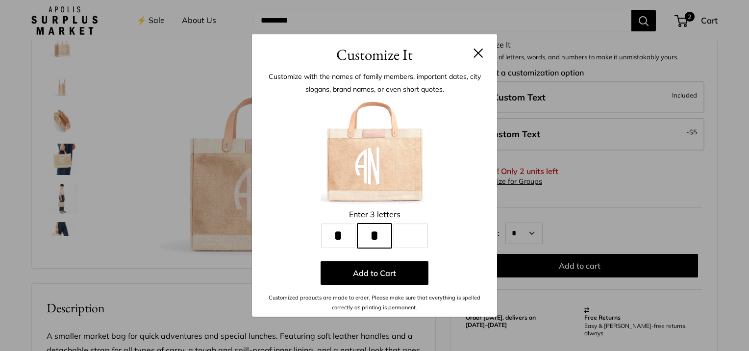 This screenshot has width=749, height=351. I want to click on img: customizer-prod, so click(375, 152).